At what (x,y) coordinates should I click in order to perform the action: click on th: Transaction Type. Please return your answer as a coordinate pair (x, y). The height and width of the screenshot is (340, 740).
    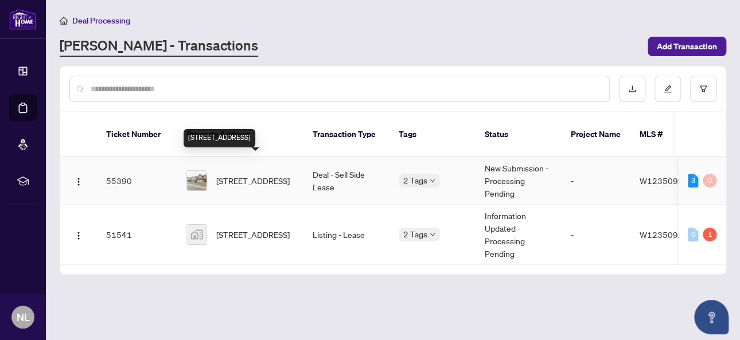
    Looking at the image, I should click on (347, 135).